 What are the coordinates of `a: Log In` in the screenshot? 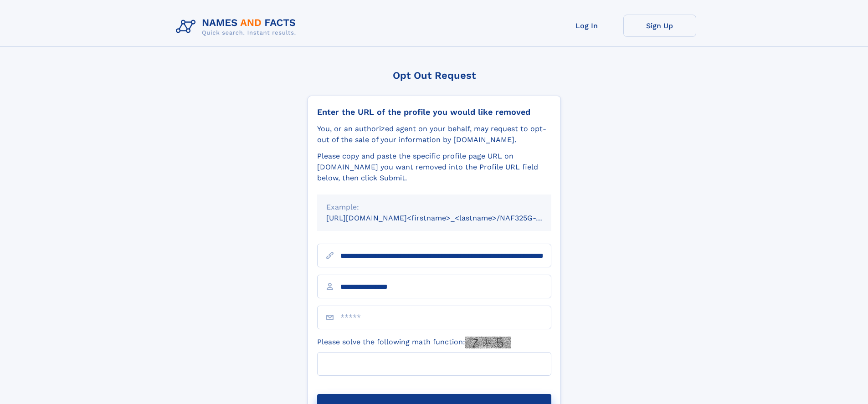 It's located at (587, 26).